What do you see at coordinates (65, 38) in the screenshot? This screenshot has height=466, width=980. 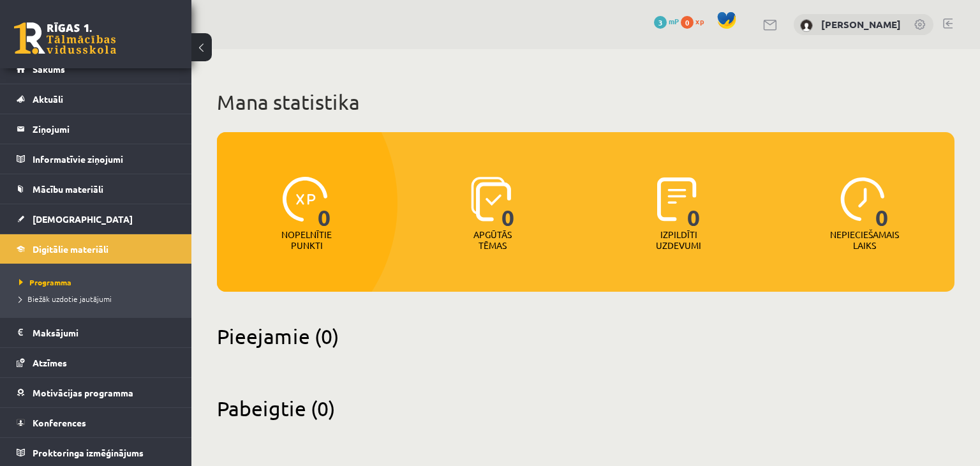 I see `a: Rīgas 1. Tālmācības vidusskola` at bounding box center [65, 38].